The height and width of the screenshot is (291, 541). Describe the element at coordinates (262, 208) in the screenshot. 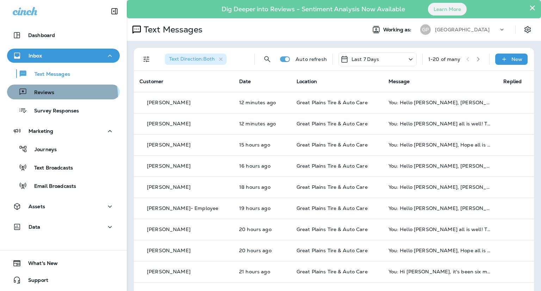

I see `p: Oct 9, 2025 12:30 PM` at that location.